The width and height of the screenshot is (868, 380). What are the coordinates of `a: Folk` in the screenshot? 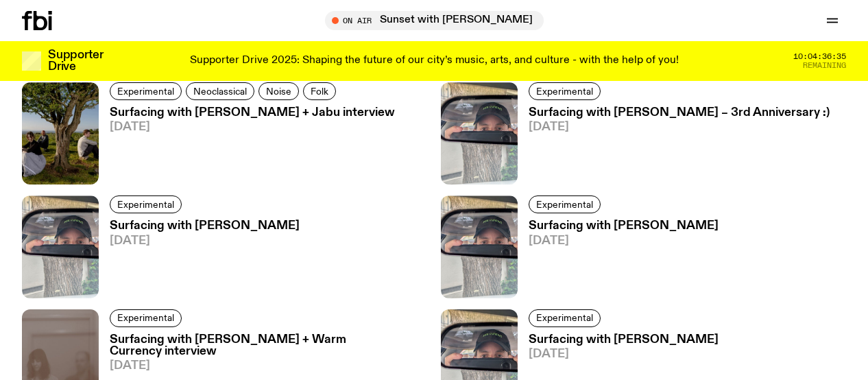 It's located at (320, 91).